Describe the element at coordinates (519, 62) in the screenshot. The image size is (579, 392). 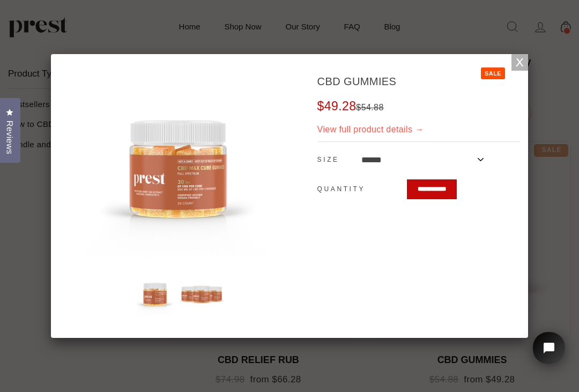
I see `a: Close` at that location.